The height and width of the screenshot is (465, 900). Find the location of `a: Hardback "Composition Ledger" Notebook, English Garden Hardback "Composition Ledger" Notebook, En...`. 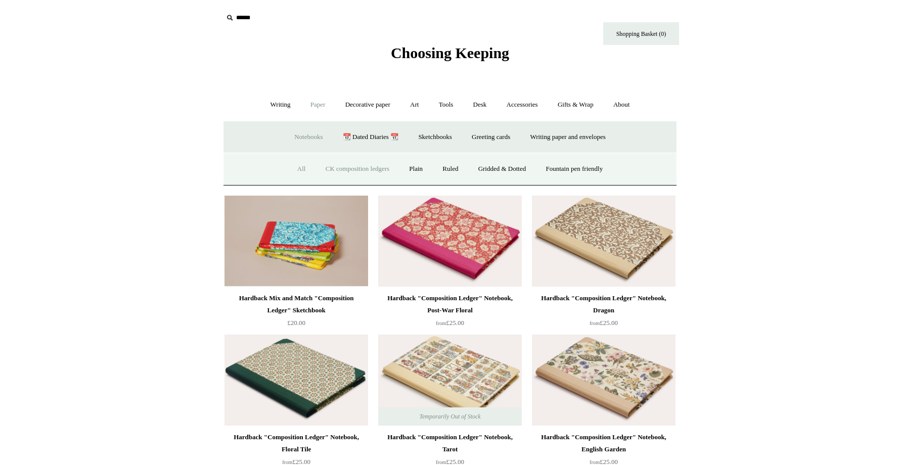

a: Hardback "Composition Ledger" Notebook, English Garden Hardback "Composition Ledger" Notebook, En... is located at coordinates (604, 380).